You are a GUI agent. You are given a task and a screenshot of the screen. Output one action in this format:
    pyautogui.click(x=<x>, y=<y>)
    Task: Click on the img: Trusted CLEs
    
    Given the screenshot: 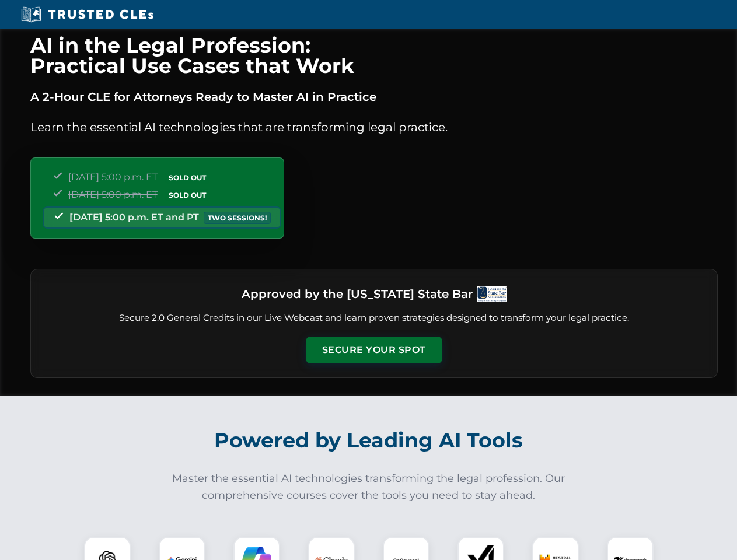 What is the action you would take?
    pyautogui.click(x=87, y=14)
    